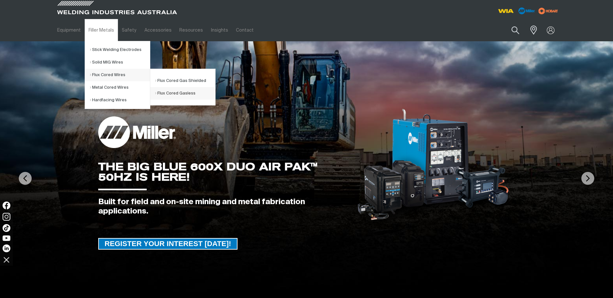 This screenshot has height=298, width=613. Describe the element at coordinates (548, 11) in the screenshot. I see `a: miller` at that location.